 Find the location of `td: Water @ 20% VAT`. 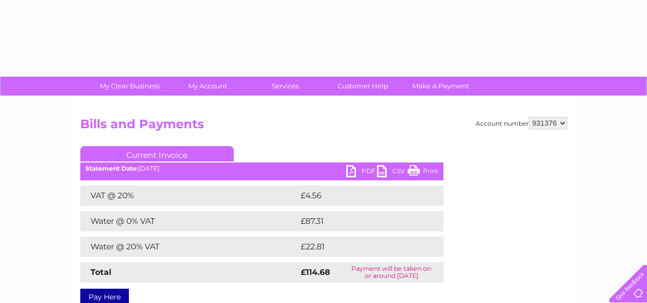

td: Water @ 20% VAT is located at coordinates (189, 247).